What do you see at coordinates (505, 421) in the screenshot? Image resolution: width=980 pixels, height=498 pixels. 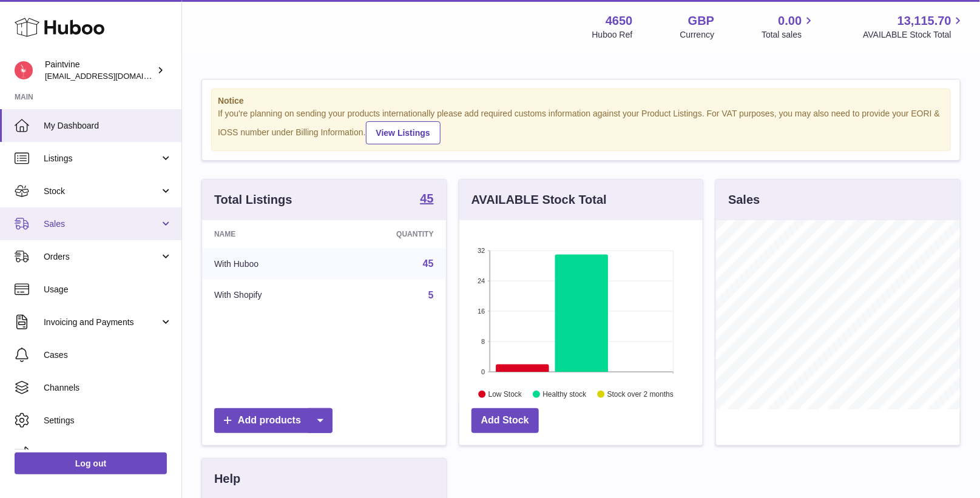 I see `a: Add Stock` at bounding box center [505, 421].